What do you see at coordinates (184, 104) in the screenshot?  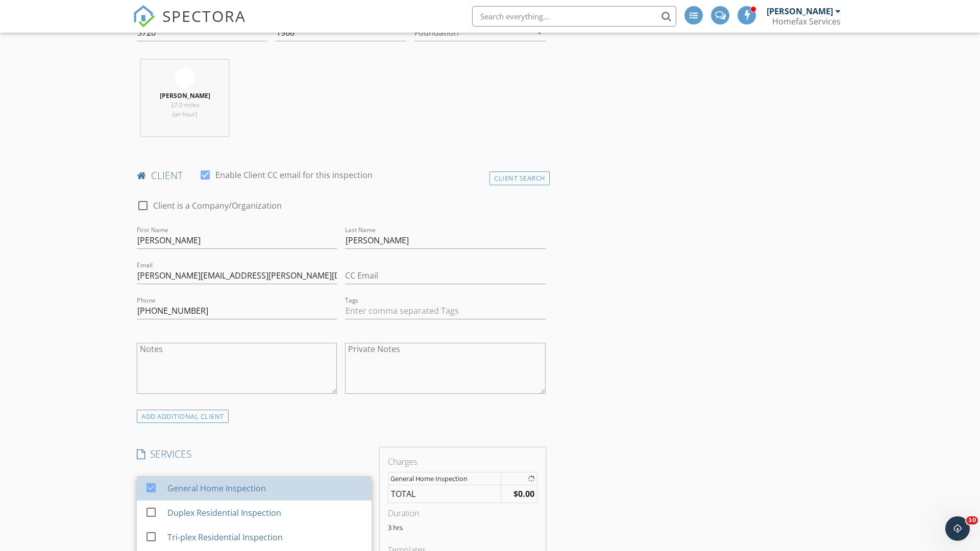 I see `span: 37.0 miles` at bounding box center [184, 104].